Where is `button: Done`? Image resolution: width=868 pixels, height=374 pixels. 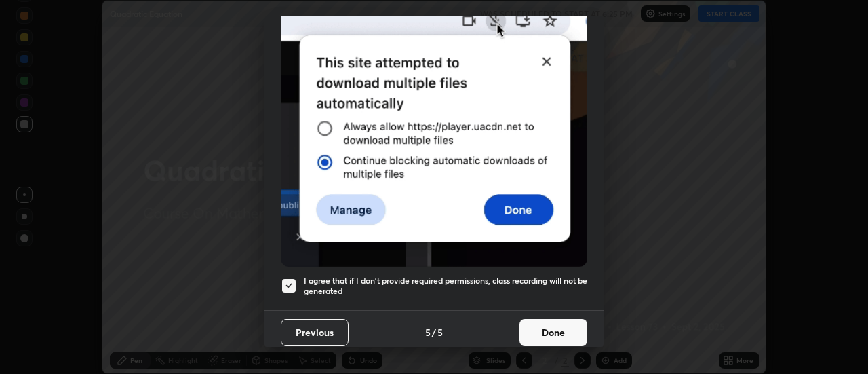
button: Done is located at coordinates (553, 332).